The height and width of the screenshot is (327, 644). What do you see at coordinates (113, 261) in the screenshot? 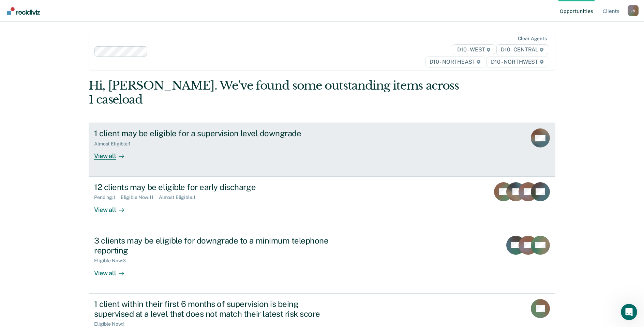
I see `div: Eligible Now : 3` at bounding box center [113, 261].